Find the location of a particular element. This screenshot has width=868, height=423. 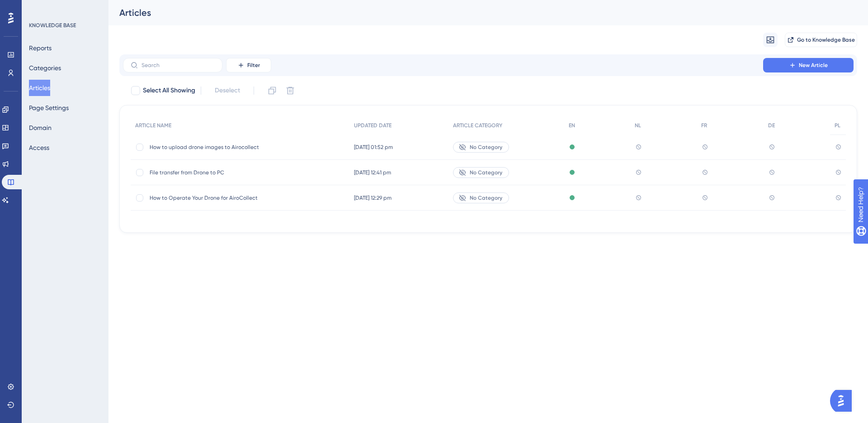

span: Select All Showing is located at coordinates (169, 91).